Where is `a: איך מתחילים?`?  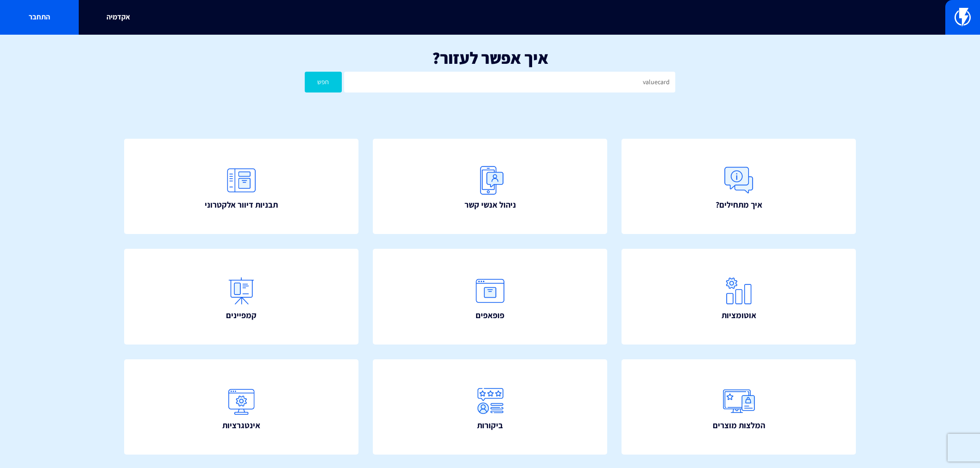
a: איך מתחילים? is located at coordinates (739, 186).